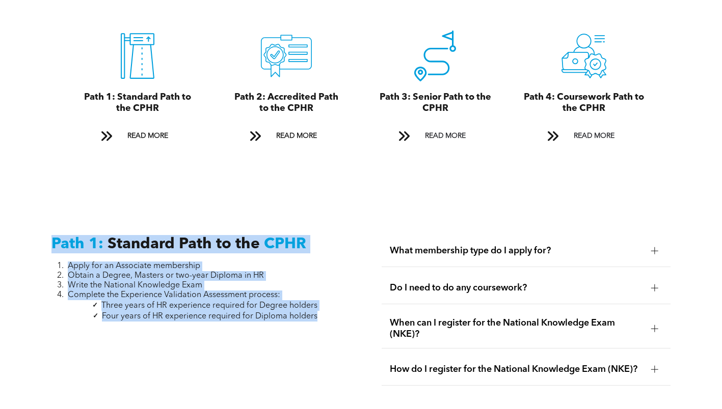 The image size is (722, 409). What do you see at coordinates (516, 329) in the screenshot?
I see `span: When can I register for the National Knowledge Exam (NKE)?` at bounding box center [516, 329].